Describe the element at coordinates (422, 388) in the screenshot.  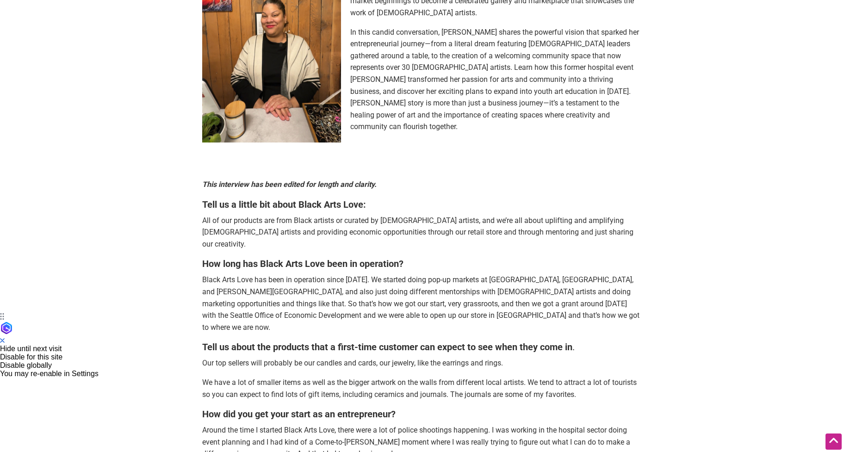
I see `p: We have a lot of smaller items as well as the bigger artwork on the walls from different local ar...` at that location.